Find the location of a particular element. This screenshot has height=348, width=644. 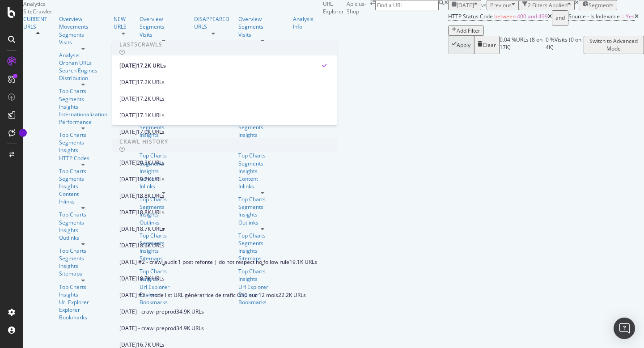

div: CURRENT URLS is located at coordinates (38, 23).